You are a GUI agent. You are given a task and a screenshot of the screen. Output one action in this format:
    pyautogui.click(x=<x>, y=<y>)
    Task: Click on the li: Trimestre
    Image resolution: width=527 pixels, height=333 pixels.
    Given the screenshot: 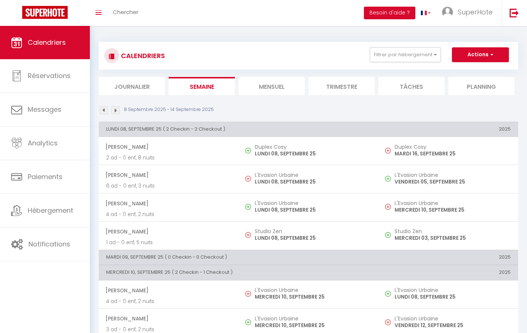 What is the action you would take?
    pyautogui.click(x=342, y=86)
    